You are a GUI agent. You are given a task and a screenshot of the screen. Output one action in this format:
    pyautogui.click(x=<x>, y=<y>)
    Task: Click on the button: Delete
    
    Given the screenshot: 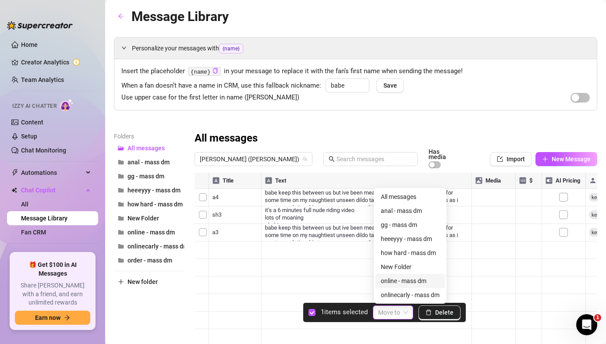 What is the action you would take?
    pyautogui.click(x=439, y=312)
    